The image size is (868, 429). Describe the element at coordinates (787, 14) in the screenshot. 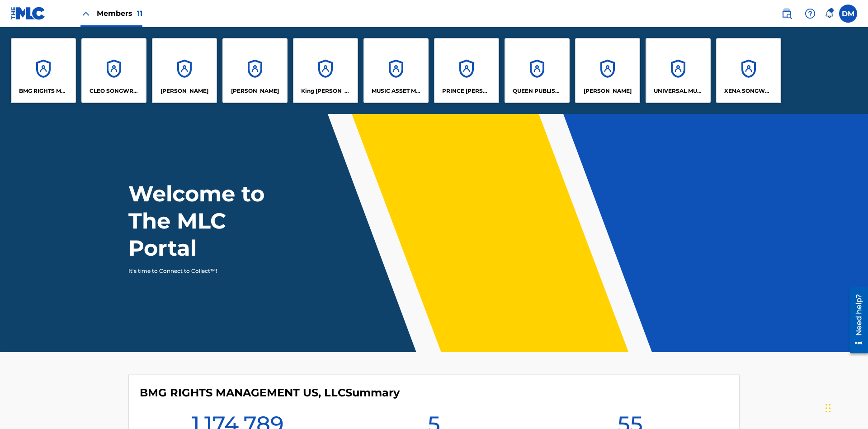

I see `a: Public Search` at that location.